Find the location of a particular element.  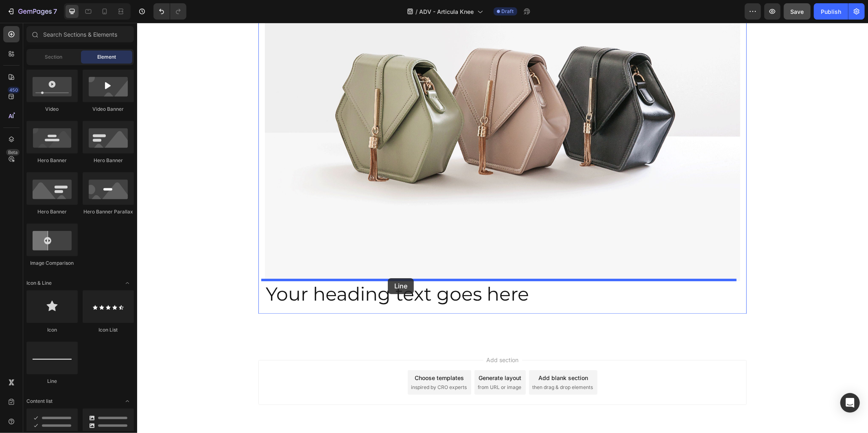

span: Section is located at coordinates (54, 57).